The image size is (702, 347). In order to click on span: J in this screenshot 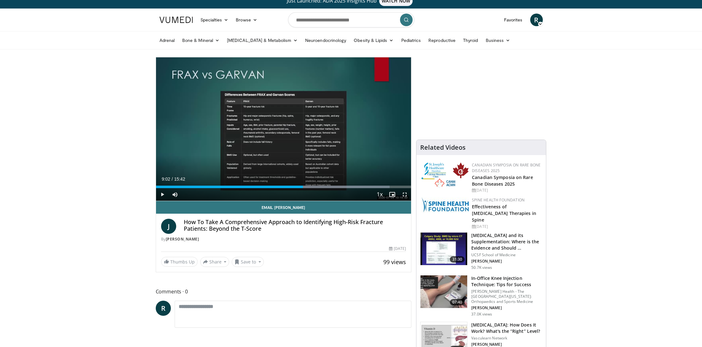, I will do `click(169, 226)`.